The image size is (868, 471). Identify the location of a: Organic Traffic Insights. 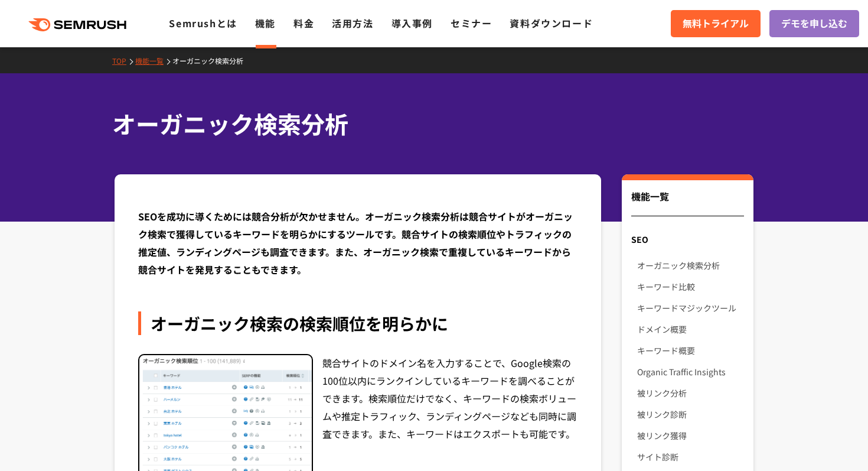
(691, 372).